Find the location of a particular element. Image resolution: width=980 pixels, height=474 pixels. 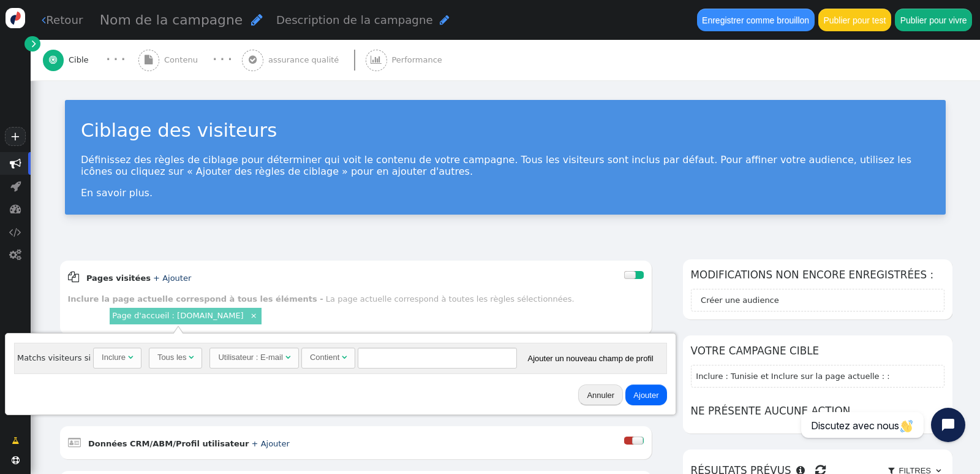

font: Annuler is located at coordinates (600, 395).